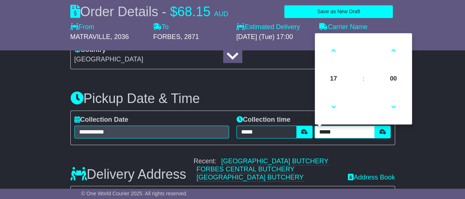 This screenshot has height=199, width=465. Describe the element at coordinates (343, 27) in the screenshot. I see `label: Carrier Name` at that location.